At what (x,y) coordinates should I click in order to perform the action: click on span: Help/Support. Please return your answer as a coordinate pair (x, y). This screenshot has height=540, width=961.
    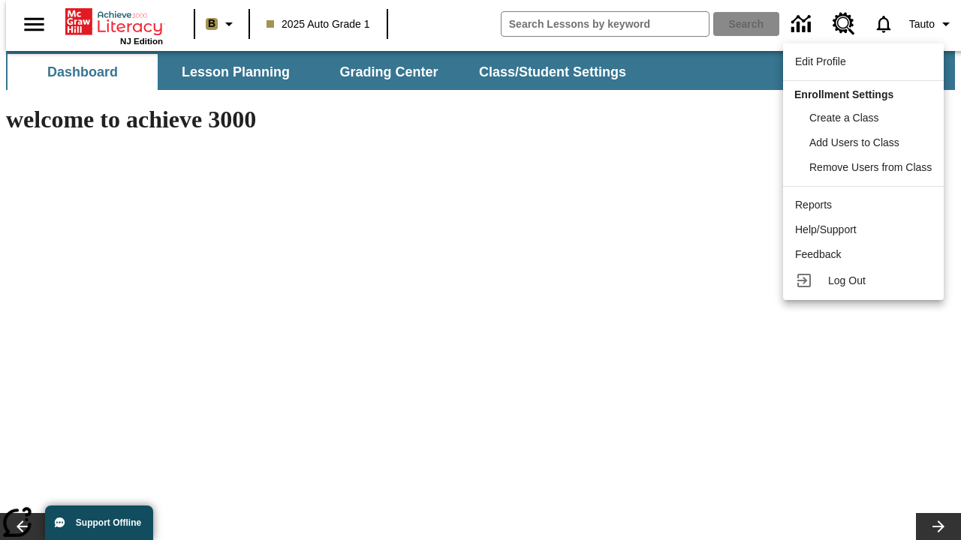
    Looking at the image, I should click on (826, 230).